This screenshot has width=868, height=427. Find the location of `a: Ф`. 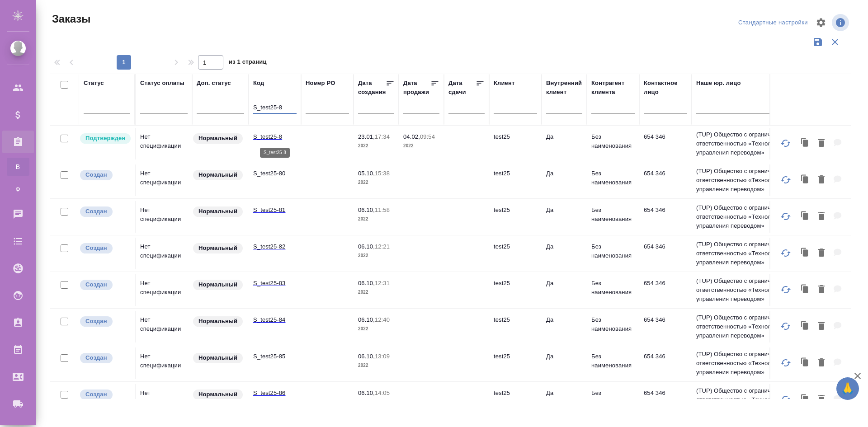

a: Ф is located at coordinates (18, 189).